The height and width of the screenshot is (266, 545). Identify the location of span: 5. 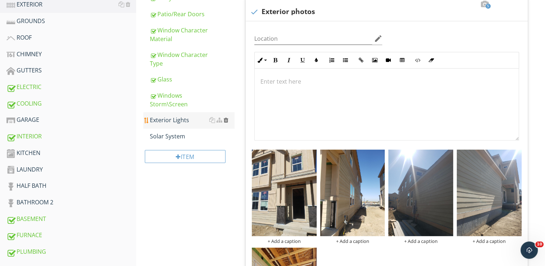
(488, 6).